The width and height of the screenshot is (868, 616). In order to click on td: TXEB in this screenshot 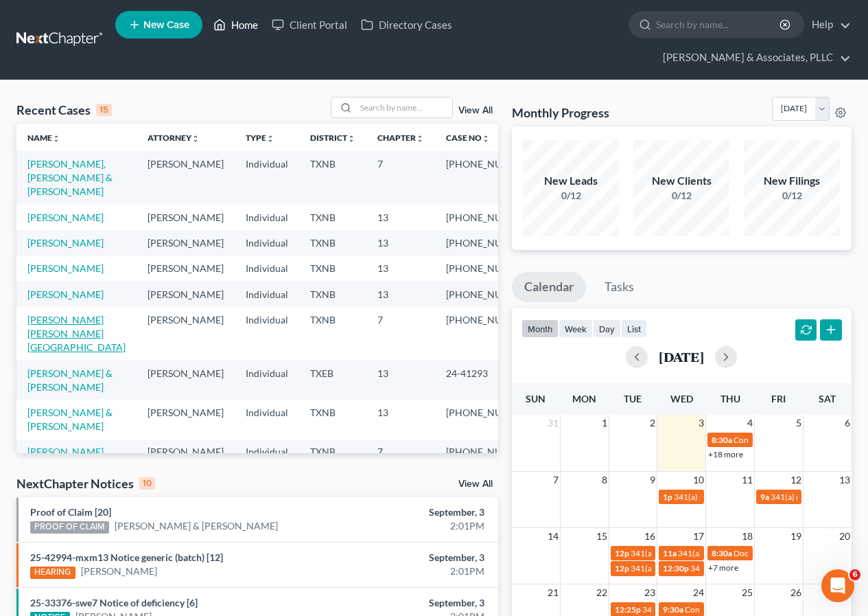, I will do `click(333, 379)`.